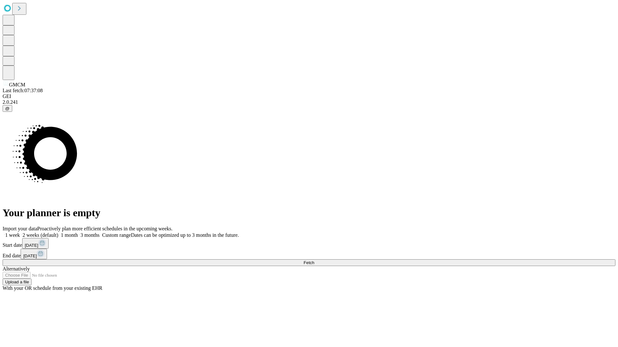 The width and height of the screenshot is (618, 347). What do you see at coordinates (52, 288) in the screenshot?
I see `span: With your OR schedule from your existing EHR` at bounding box center [52, 288].